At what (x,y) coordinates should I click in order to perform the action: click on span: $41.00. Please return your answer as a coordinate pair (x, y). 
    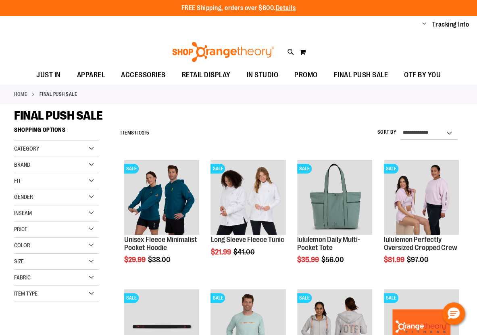
    Looking at the image, I should click on (244, 252).